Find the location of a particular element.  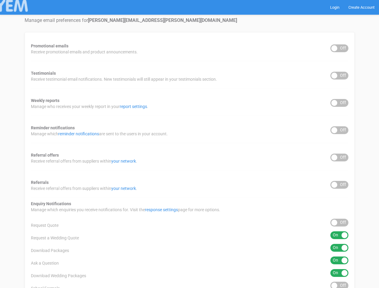

strong: Testimonials is located at coordinates (43, 73).